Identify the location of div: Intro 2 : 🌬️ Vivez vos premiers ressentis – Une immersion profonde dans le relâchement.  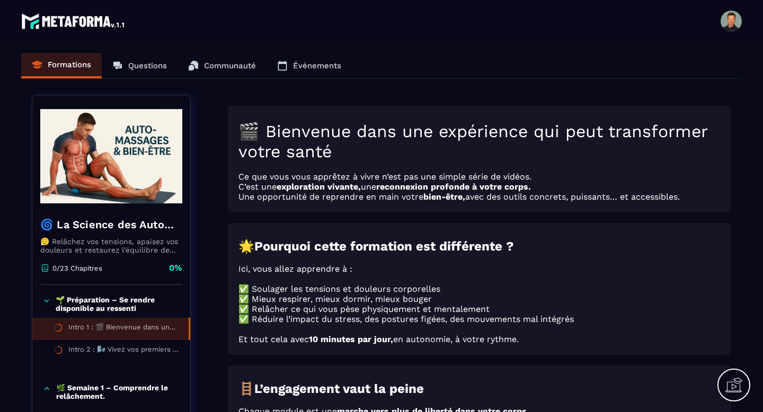
(124, 351).